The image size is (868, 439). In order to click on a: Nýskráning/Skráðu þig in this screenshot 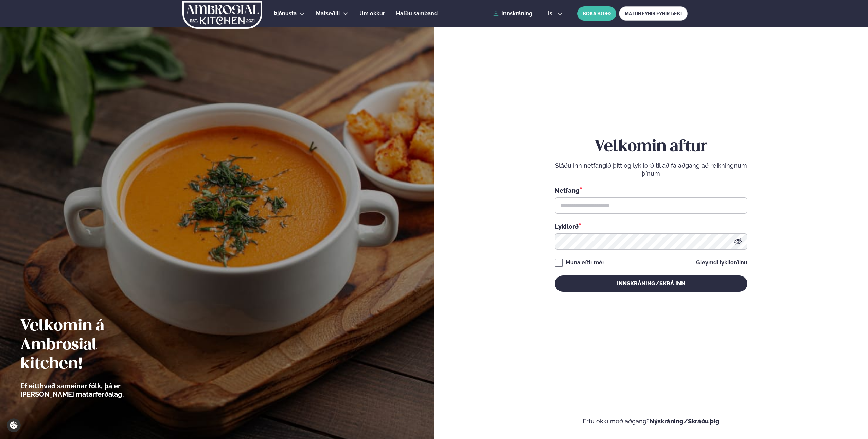, I will do `click(684, 421)`.